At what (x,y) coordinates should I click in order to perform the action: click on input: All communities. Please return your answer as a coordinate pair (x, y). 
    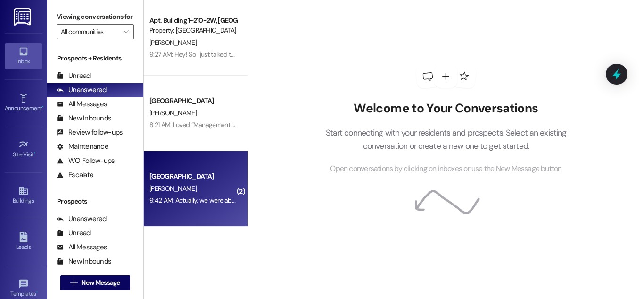
    Looking at the image, I should click on (89, 32).